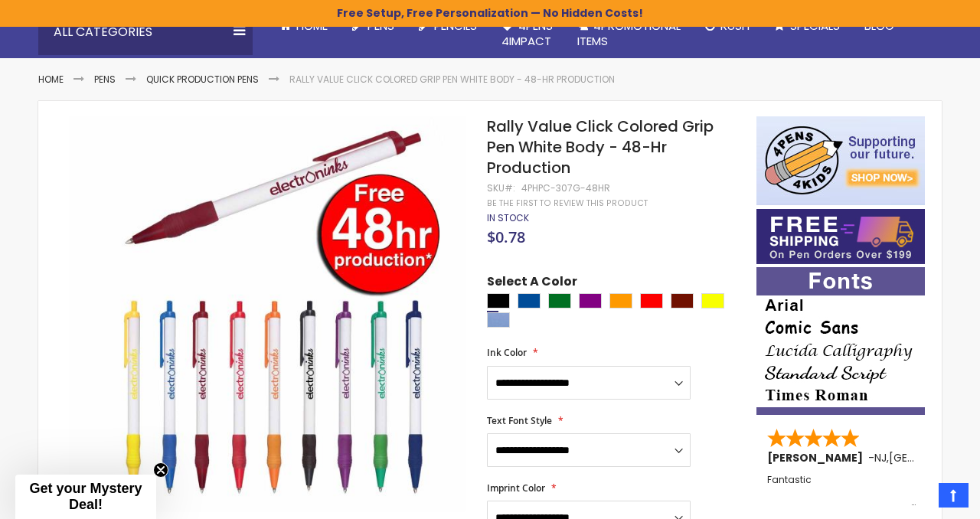 The height and width of the screenshot is (519, 980). I want to click on div: Availability, so click(508, 219).